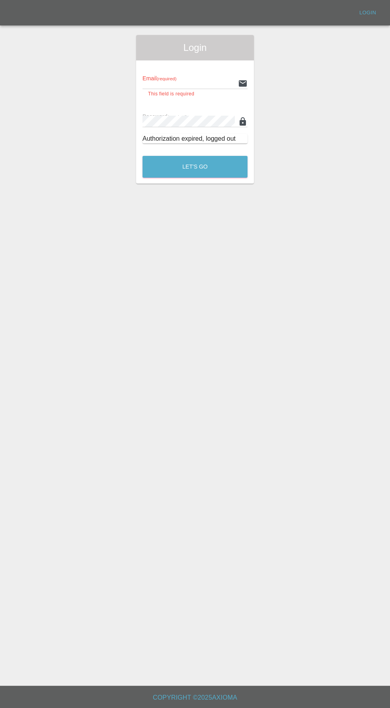  I want to click on a: Login, so click(367, 13).